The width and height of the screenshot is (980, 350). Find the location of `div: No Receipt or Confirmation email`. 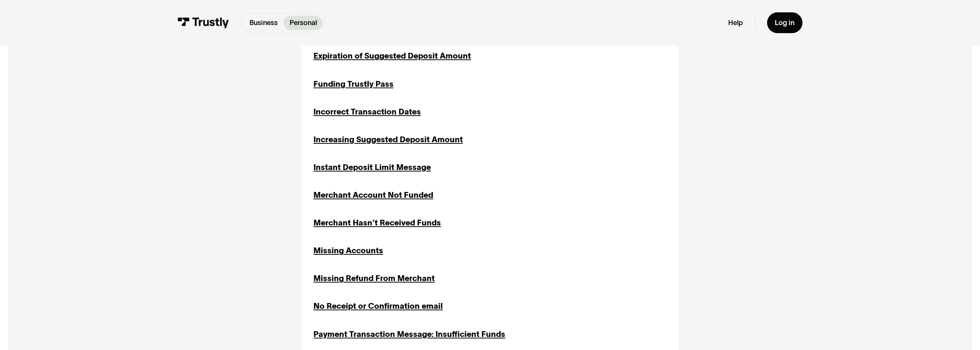

div: No Receipt or Confirmation email is located at coordinates (378, 306).